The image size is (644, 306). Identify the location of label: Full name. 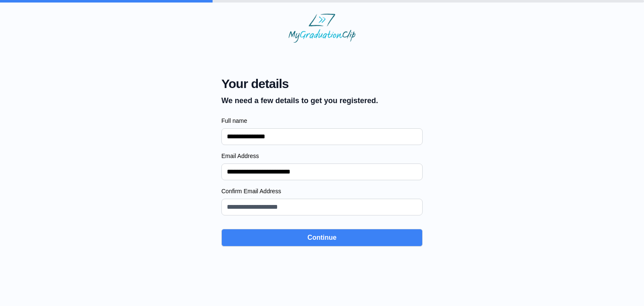
(322, 121).